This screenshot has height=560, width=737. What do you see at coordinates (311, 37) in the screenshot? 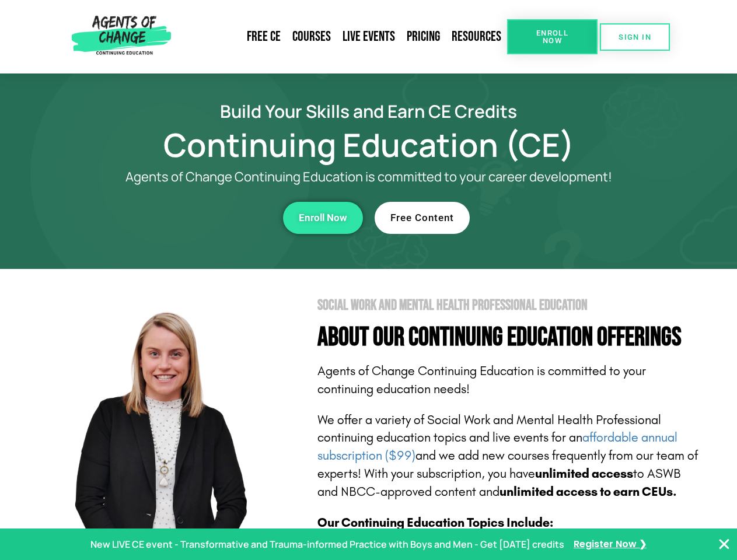
I see `a: Courses` at bounding box center [311, 37].